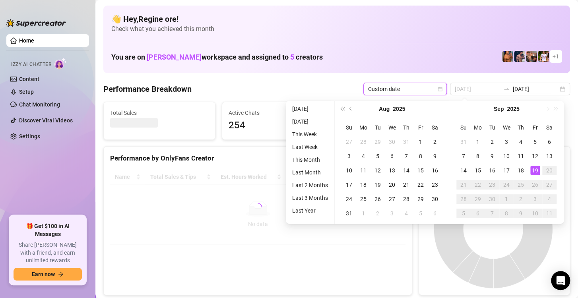 The width and height of the screenshot is (578, 298). I want to click on div: 11, so click(550, 214).